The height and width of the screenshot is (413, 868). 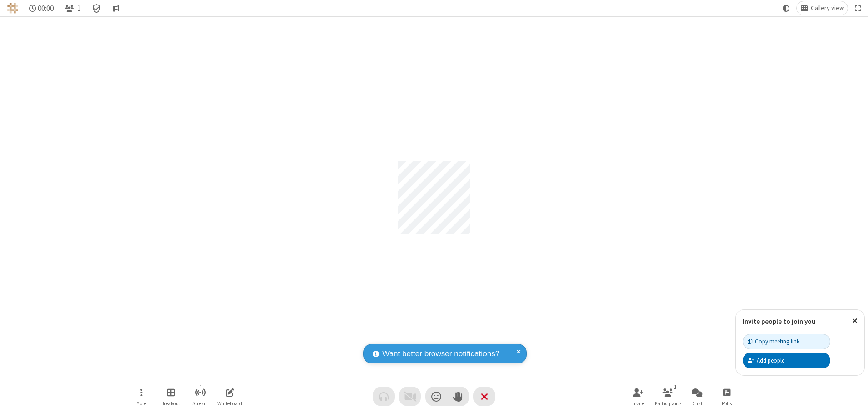 I want to click on div: 1, so click(x=675, y=387).